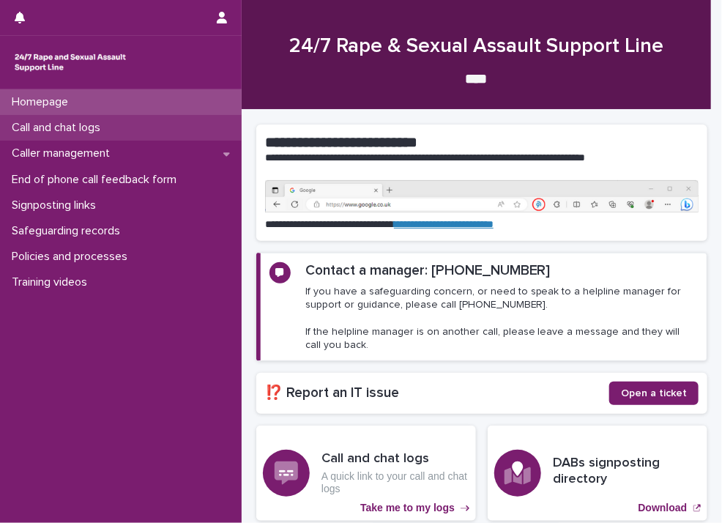 The height and width of the screenshot is (523, 722). I want to click on h1: 24/7 Rape & Sexual Assault Support Line, so click(476, 47).